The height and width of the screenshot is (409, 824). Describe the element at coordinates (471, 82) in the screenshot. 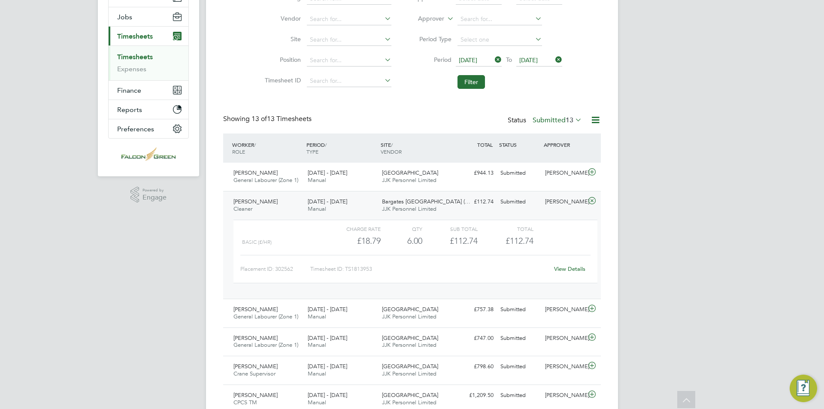

I see `button: Filter` at that location.